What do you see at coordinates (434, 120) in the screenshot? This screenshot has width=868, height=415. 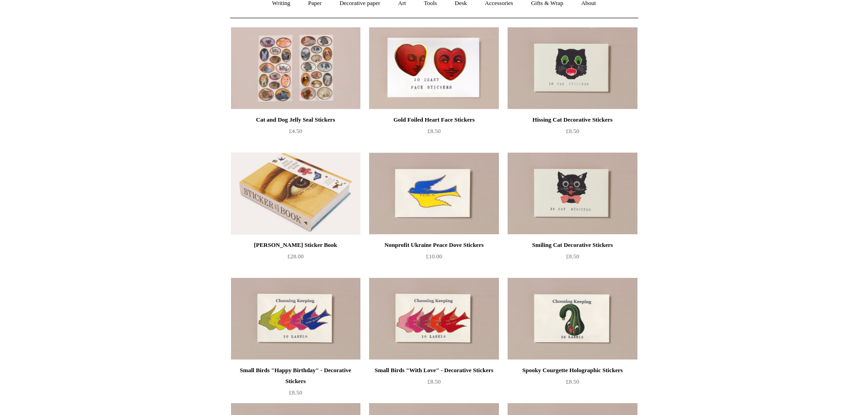 I see `div: Gold Foiled Heart Face Stickers` at bounding box center [434, 120].